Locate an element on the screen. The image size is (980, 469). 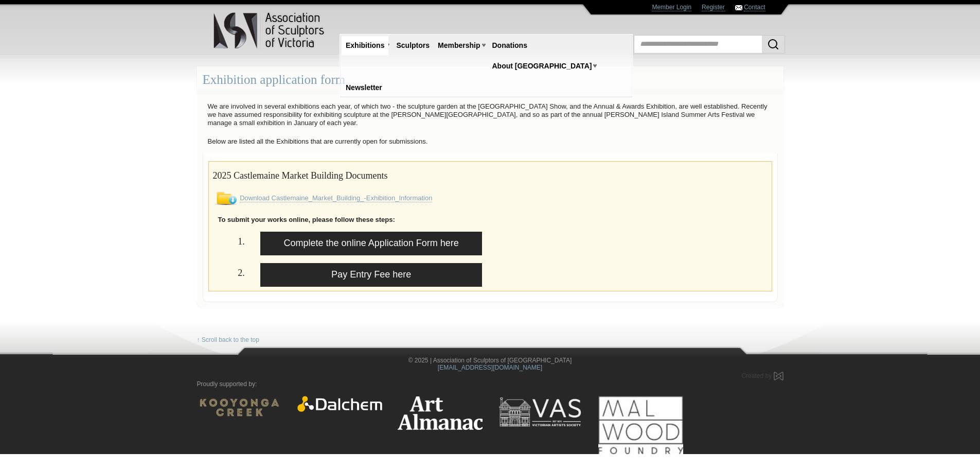
img: Created by Marby is located at coordinates (778, 376).